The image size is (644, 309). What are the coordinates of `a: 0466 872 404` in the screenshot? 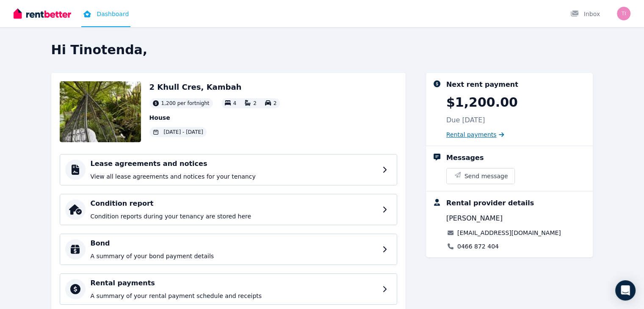 It's located at (478, 246).